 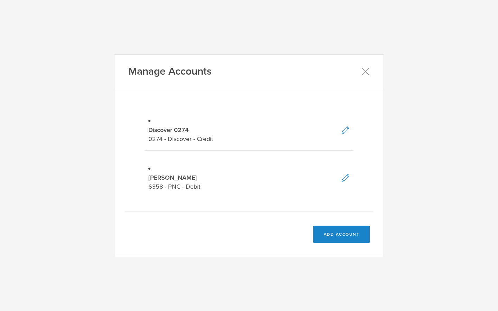 I want to click on h3: Discover 0274, so click(x=249, y=130).